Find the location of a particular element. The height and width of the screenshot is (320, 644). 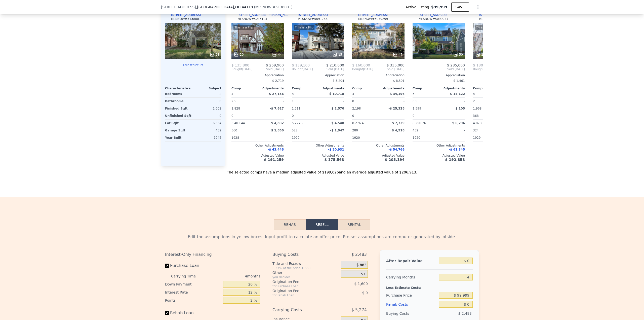

div: 44 is located at coordinates (277, 55).